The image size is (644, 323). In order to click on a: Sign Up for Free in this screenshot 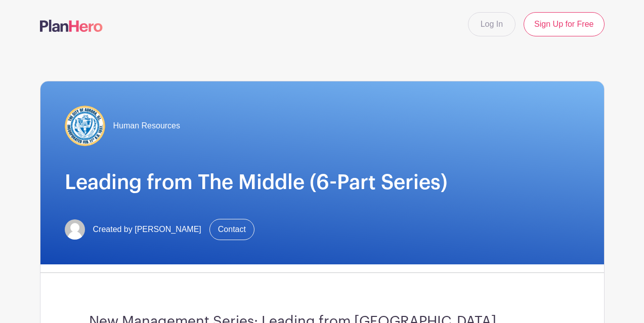, I will do `click(564, 24)`.